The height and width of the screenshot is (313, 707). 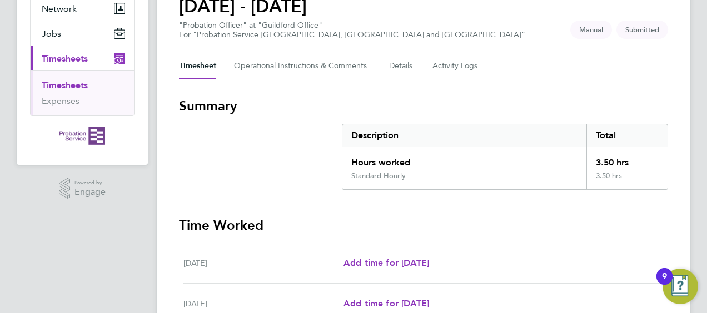 What do you see at coordinates (90, 183) in the screenshot?
I see `span: Powered by` at bounding box center [90, 183].